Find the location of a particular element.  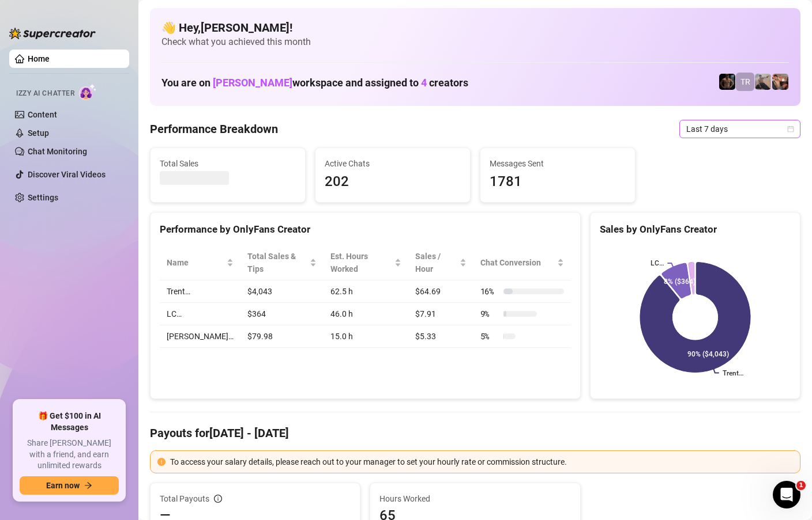

td: LC… is located at coordinates (200, 314).